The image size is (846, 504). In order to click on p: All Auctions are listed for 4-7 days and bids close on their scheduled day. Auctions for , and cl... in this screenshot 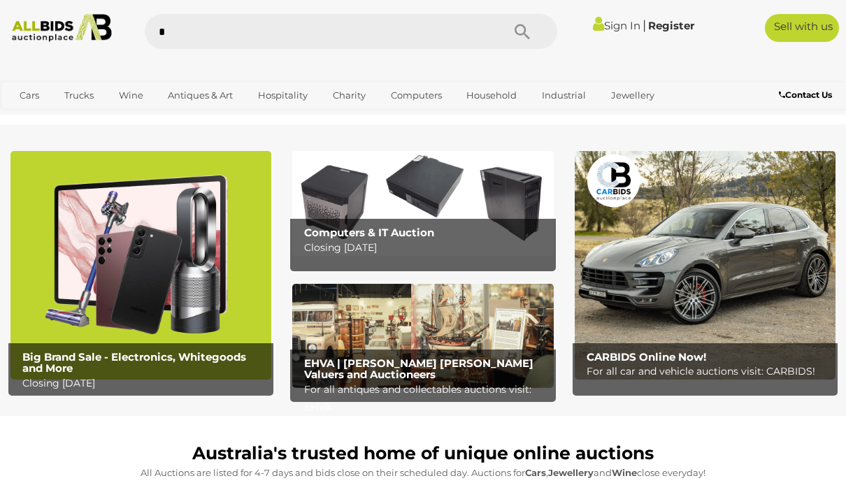, I will do `click(423, 473)`.